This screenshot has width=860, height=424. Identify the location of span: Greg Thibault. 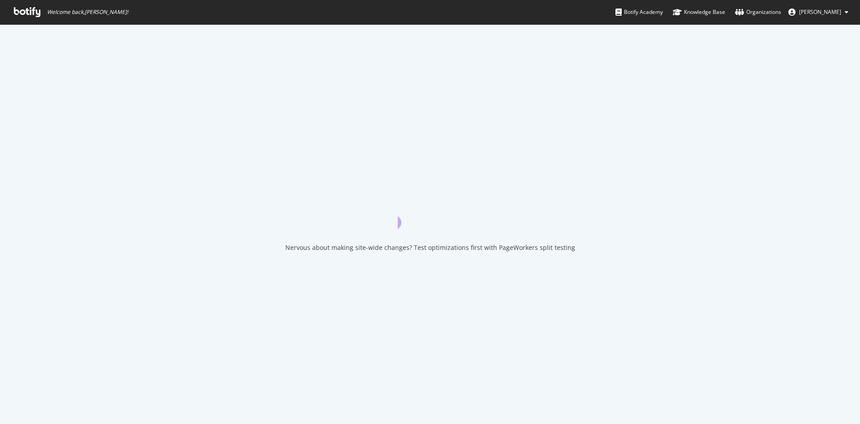
(821, 12).